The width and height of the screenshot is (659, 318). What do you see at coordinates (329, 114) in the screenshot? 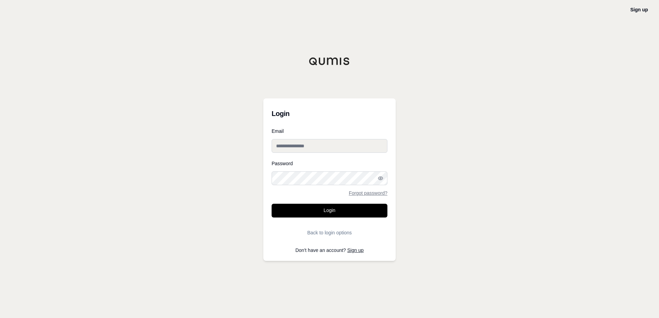
I see `h3: Login` at bounding box center [329, 114].